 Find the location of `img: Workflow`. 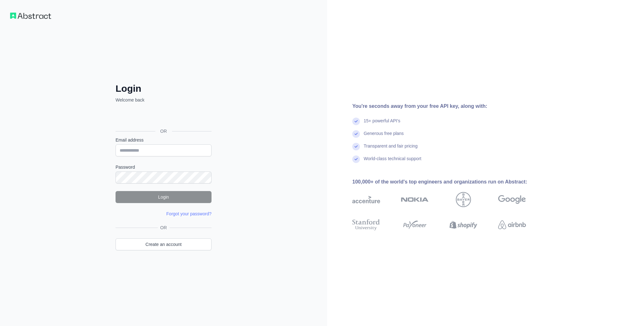

img: Workflow is located at coordinates (31, 16).